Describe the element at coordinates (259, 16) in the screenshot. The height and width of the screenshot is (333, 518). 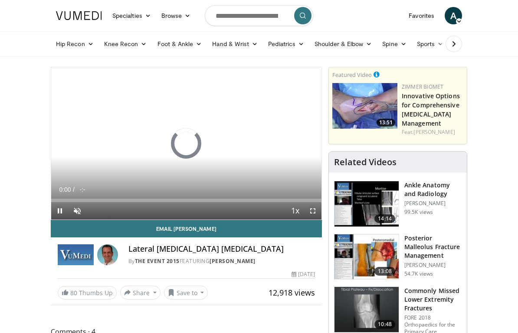
I see `input: Search topics, interventions` at that location.